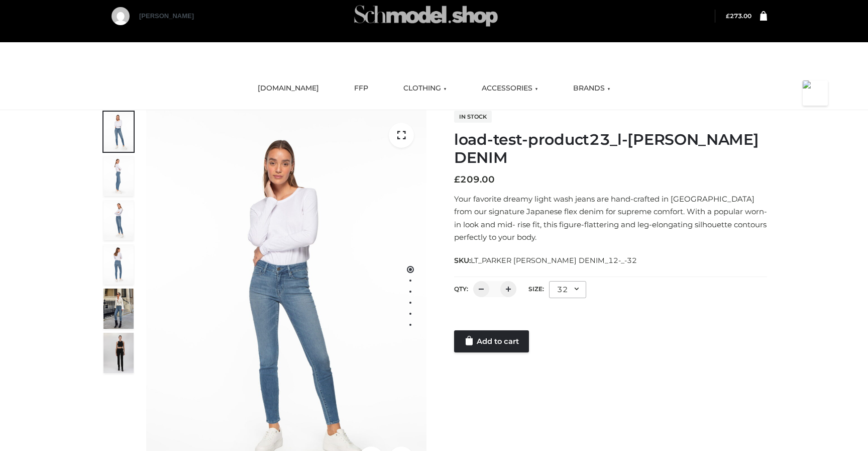 This screenshot has height=451, width=868. Describe the element at coordinates (491, 341) in the screenshot. I see `a: Add to cart` at that location.